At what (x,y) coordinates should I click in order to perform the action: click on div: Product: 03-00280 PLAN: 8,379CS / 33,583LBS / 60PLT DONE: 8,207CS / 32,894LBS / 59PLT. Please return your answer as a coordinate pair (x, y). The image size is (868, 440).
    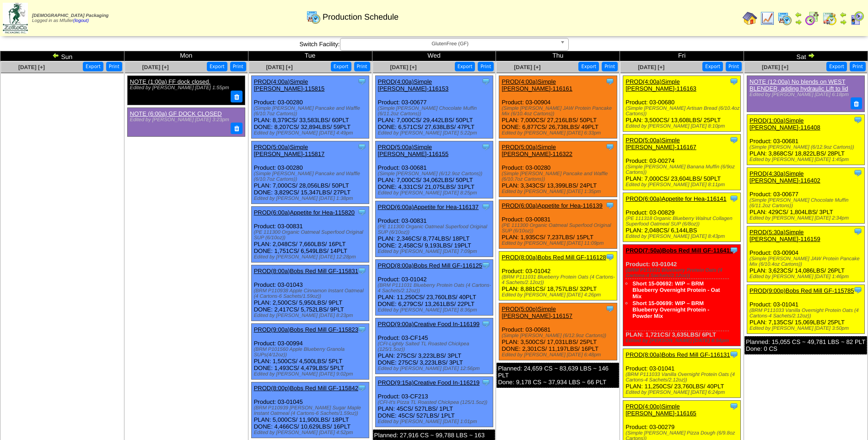
    Looking at the image, I should click on (310, 107).